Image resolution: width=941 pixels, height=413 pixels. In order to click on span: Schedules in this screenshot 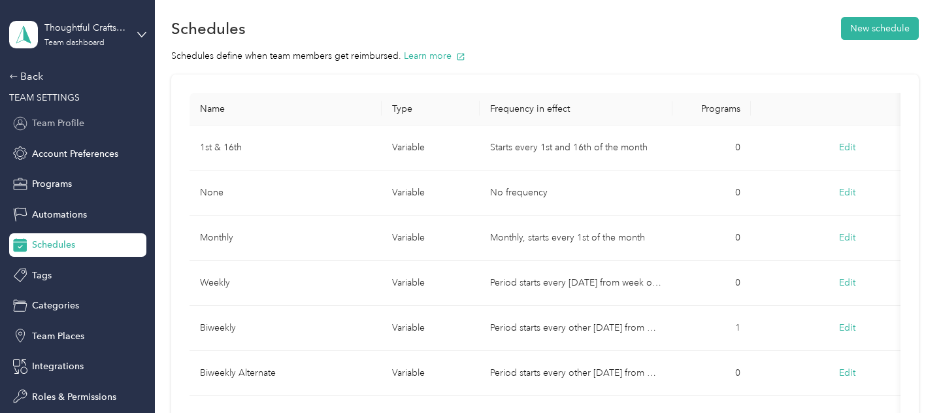, I will do `click(54, 244)`.